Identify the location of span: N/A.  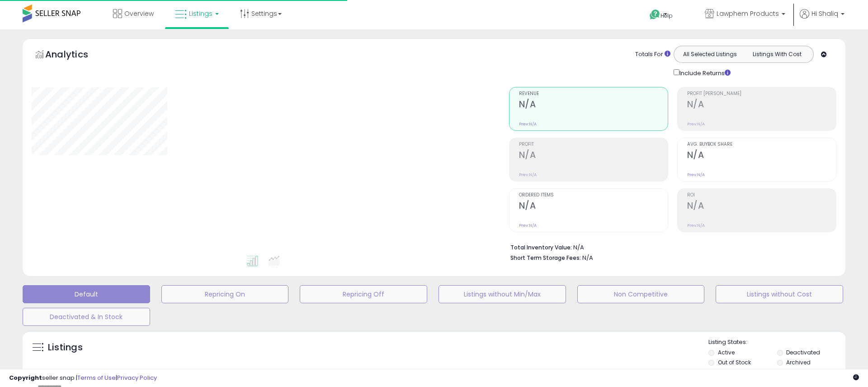
(587, 257).